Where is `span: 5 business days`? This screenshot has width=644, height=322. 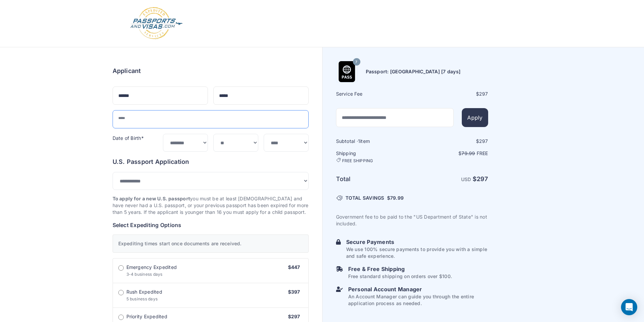 span: 5 business days is located at coordinates (142, 299).